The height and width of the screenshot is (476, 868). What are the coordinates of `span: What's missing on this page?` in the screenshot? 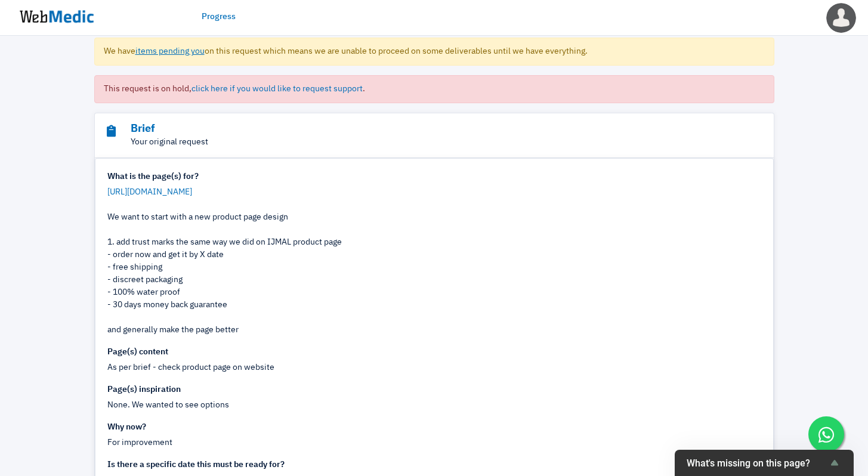 It's located at (757, 462).